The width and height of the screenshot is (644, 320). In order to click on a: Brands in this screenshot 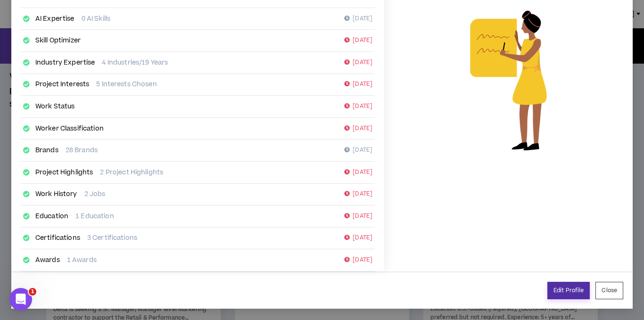, I will do `click(47, 150)`.